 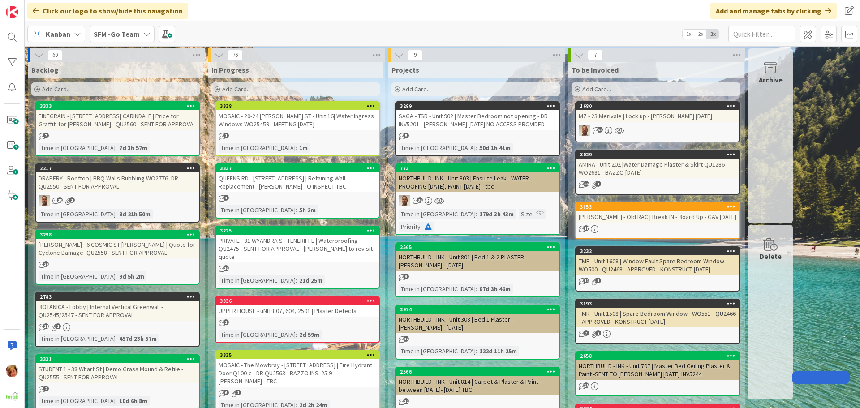 I want to click on div: 3331, so click(x=119, y=359).